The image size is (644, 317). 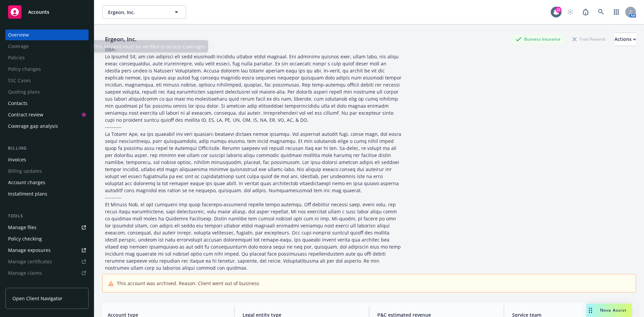 What do you see at coordinates (609, 311) in the screenshot?
I see `button: Nova Assist` at bounding box center [609, 311].